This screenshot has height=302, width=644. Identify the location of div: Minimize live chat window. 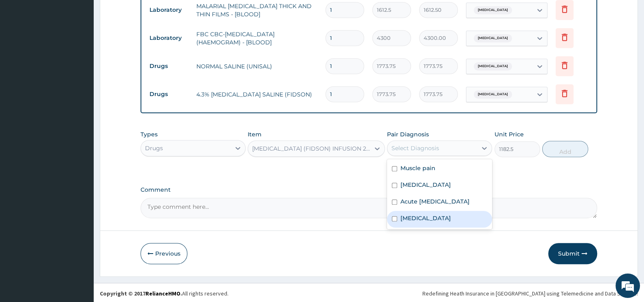
(143, 14).